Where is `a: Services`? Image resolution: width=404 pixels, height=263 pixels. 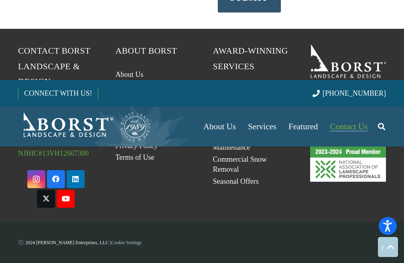
a: Services is located at coordinates (262, 127).